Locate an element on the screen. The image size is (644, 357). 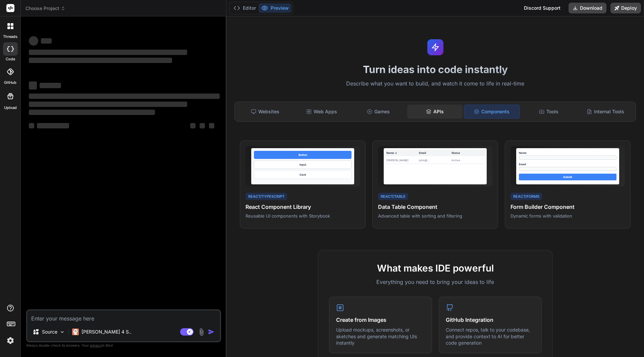
div: Name ↓ is located at coordinates (402, 153).